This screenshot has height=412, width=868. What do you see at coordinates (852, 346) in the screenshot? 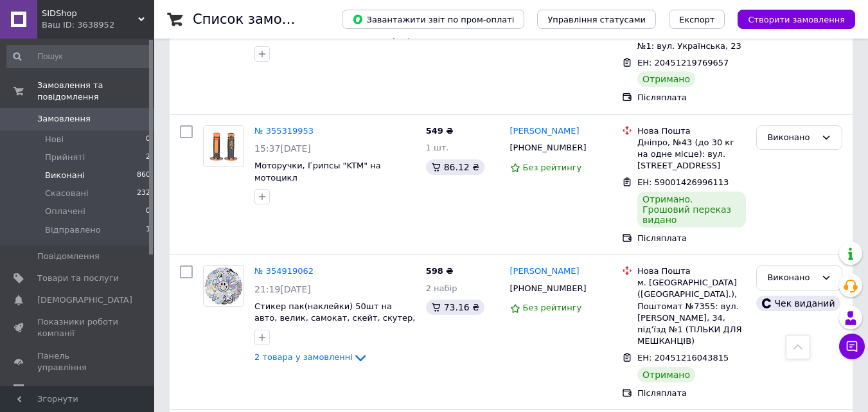
I see `button: Чат з покупцем` at bounding box center [852, 346].